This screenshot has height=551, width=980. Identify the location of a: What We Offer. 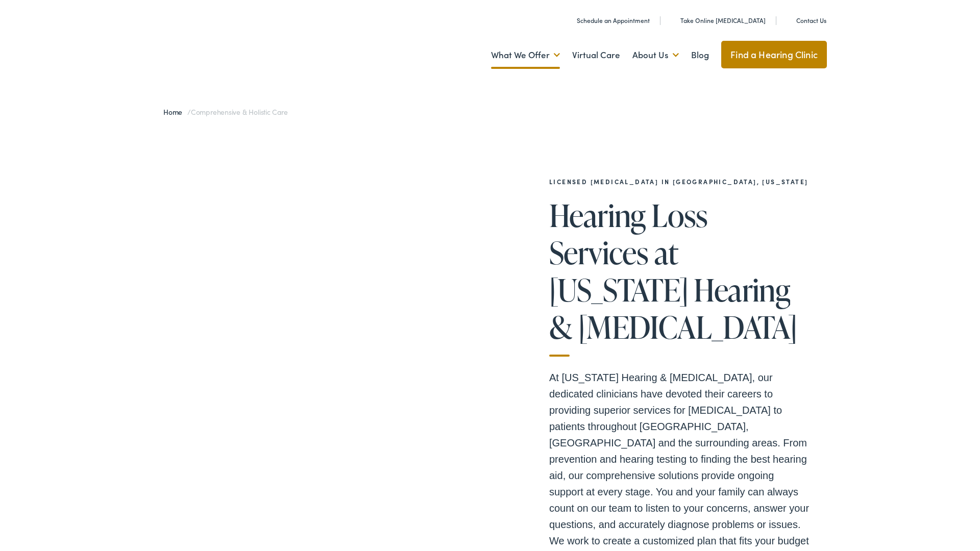
(525, 55).